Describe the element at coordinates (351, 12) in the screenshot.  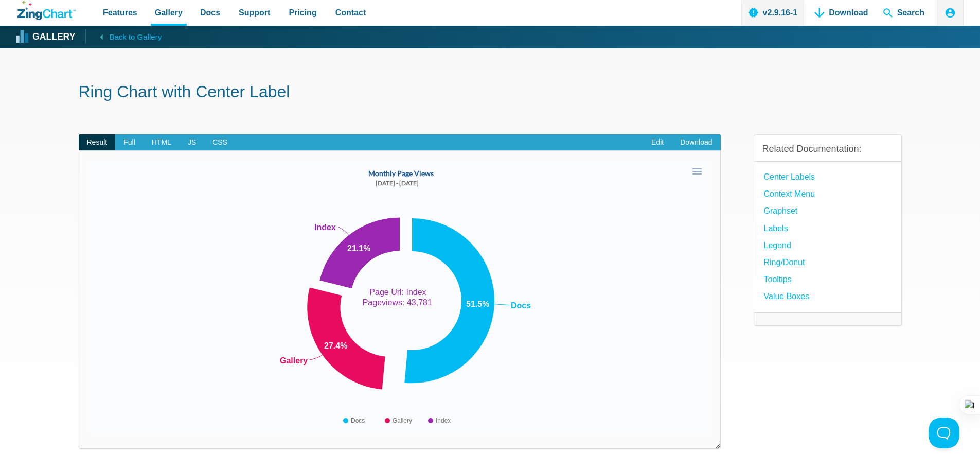
I see `span: Contact` at that location.